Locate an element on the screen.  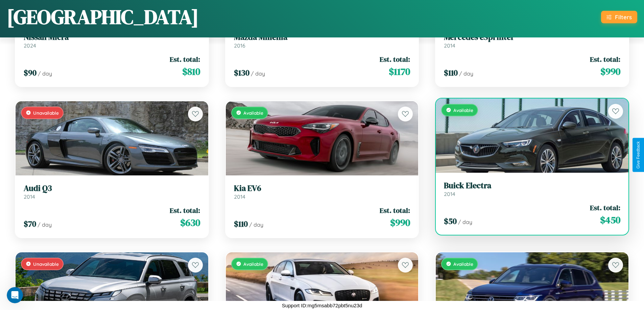
a: Nissan Micra2024 is located at coordinates (112, 41).